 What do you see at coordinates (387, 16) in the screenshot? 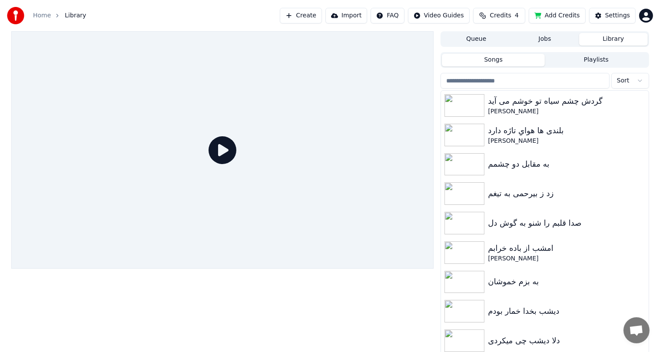
I see `button: FAQ` at bounding box center [387, 16].